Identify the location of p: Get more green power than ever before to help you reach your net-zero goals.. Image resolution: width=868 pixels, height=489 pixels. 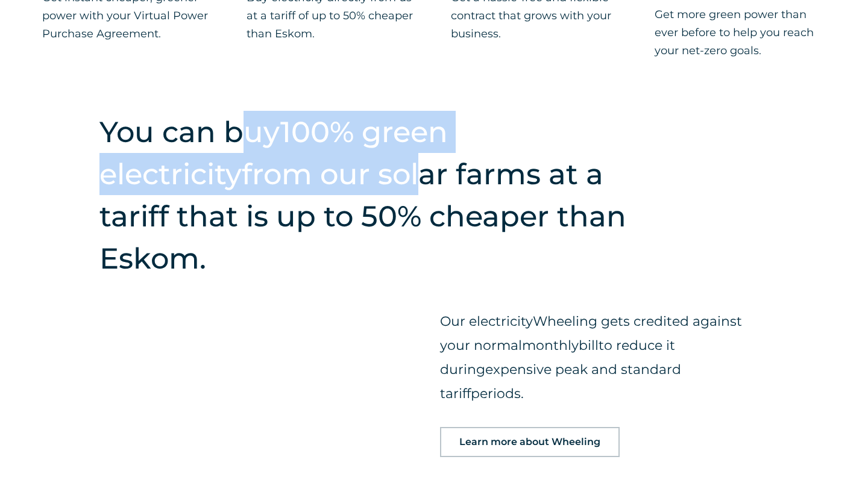
(740, 33).